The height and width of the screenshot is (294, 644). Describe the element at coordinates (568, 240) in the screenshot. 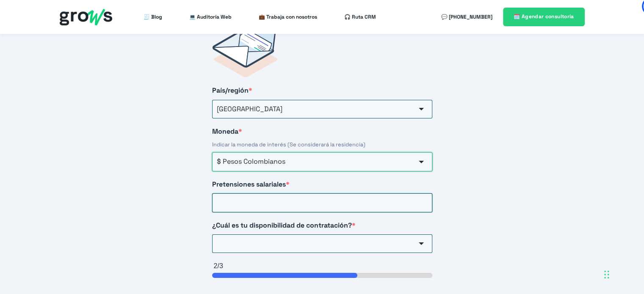

I see `div: Widget de chat` at that location.